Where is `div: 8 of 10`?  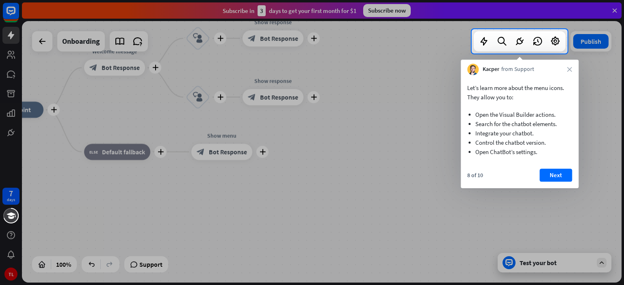 div: 8 of 10 is located at coordinates (475, 175).